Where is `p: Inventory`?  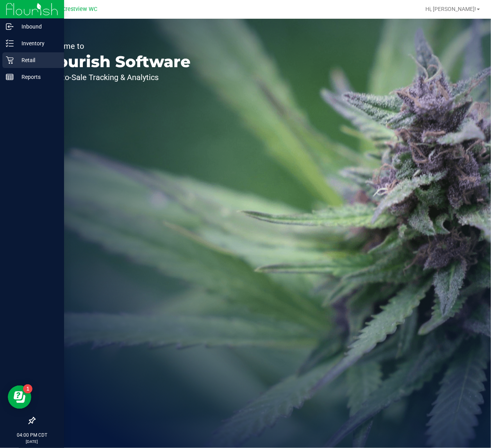 p: Inventory is located at coordinates (37, 43).